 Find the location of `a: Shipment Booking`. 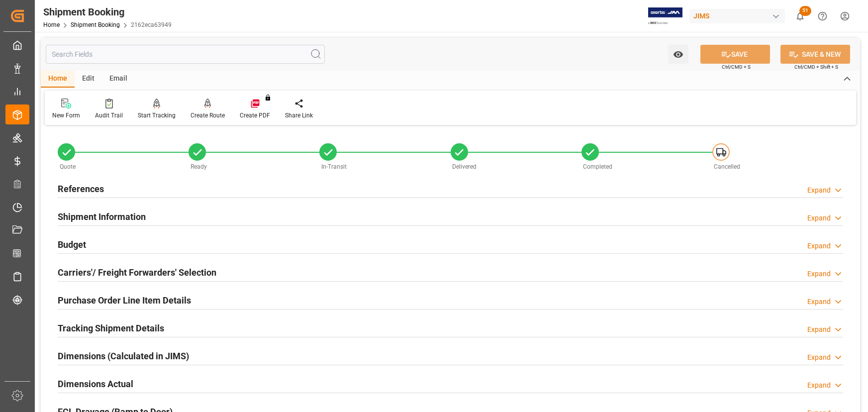

a: Shipment Booking is located at coordinates (95, 25).